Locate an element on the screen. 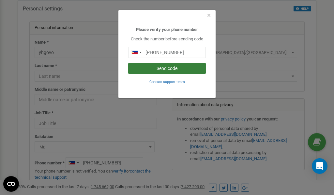  div: Open Intercom Messenger is located at coordinates (320, 166).